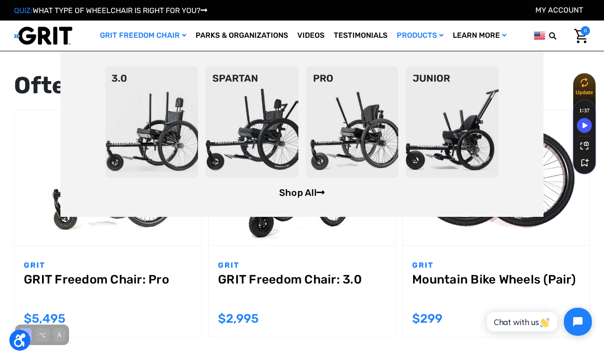 This screenshot has height=360, width=604. What do you see at coordinates (108, 178) in the screenshot?
I see `img: GRIT Freedom Chair Pro: the Pro model shown including contoured Invacare Matrx seatback, Spinergy...` at bounding box center [108, 178].